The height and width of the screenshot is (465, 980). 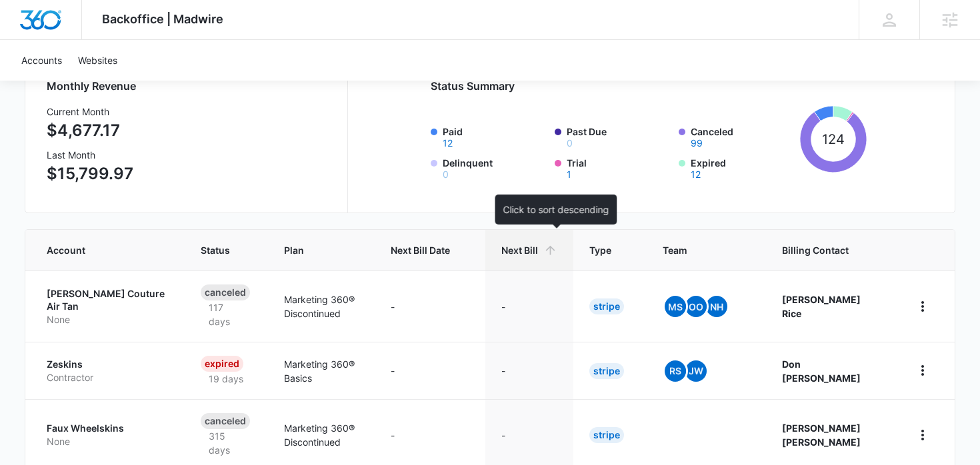 What do you see at coordinates (108, 428) in the screenshot?
I see `p: Faux Wheelskins` at bounding box center [108, 428].